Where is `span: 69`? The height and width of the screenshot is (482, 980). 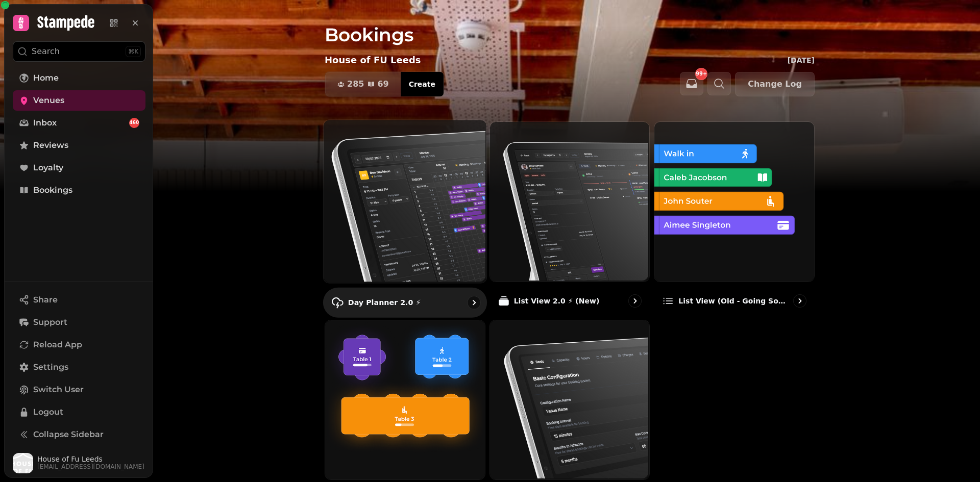
span: 69 is located at coordinates (382, 84).